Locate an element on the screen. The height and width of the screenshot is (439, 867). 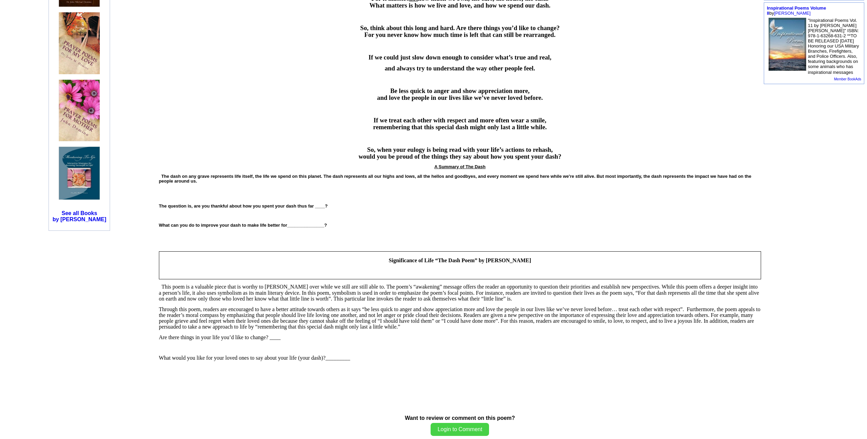
span: So, when your eulogy is being read with your life’s actions to rehash, would you be proud of the ... is located at coordinates (460, 153).